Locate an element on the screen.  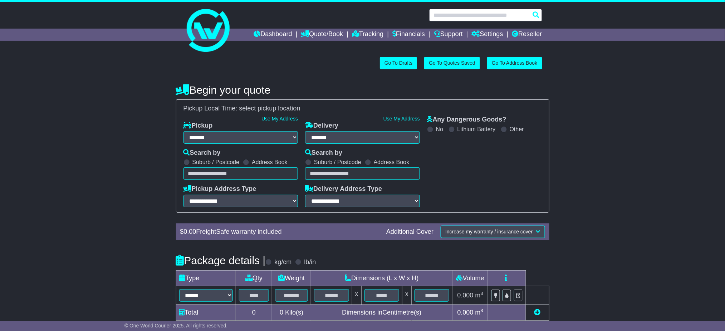
a: Dashboard is located at coordinates (273, 35).